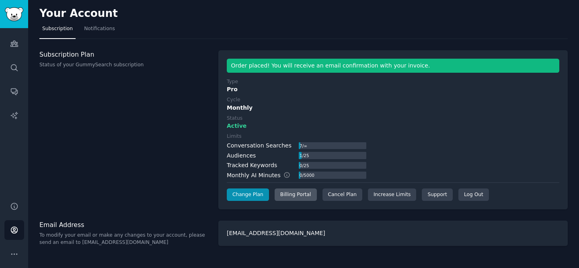 This screenshot has width=579, height=268. What do you see at coordinates (234, 119) in the screenshot?
I see `div: Status` at bounding box center [234, 119].